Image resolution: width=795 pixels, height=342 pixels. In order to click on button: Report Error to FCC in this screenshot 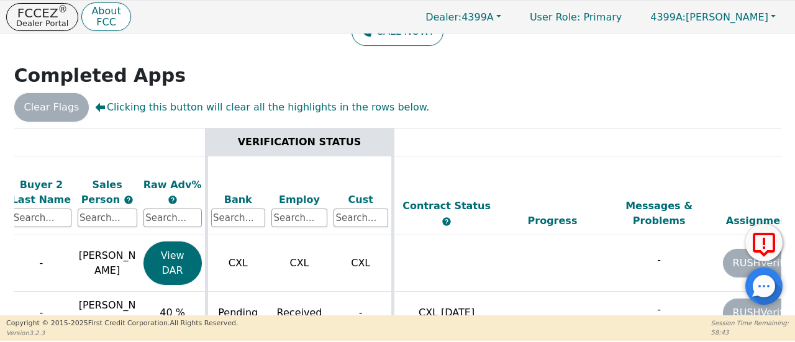, I will do `click(764, 243)`.